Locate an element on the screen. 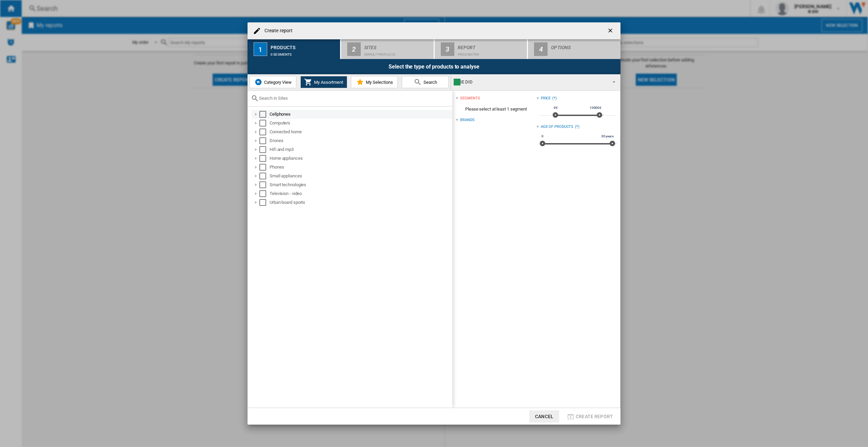 The height and width of the screenshot is (447, 868). button: Cancel is located at coordinates (544, 417).